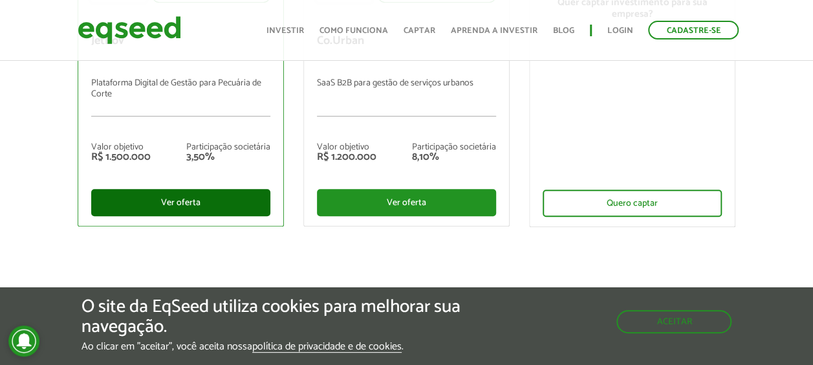  What do you see at coordinates (276, 317) in the screenshot?
I see `h5: O site da EqSeed utiliza cookies para melhorar sua navegação.` at bounding box center [276, 317].